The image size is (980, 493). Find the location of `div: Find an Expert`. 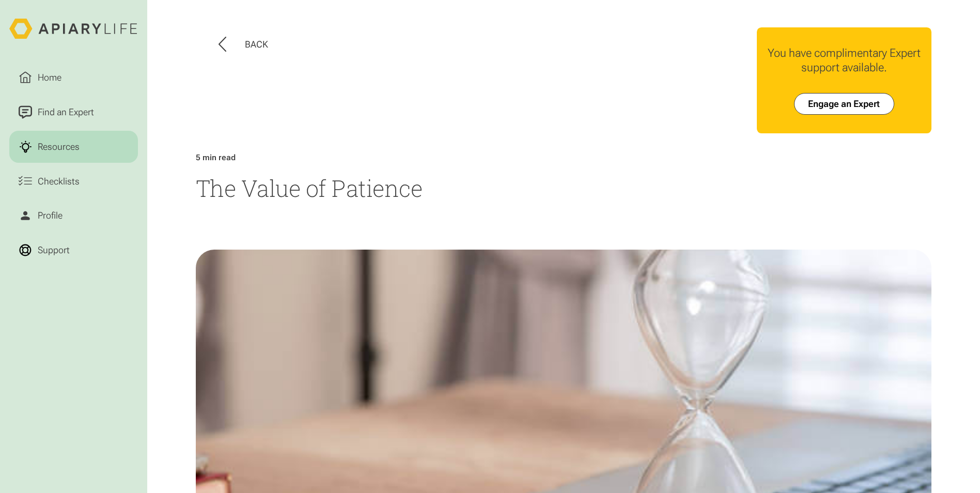

div: Find an Expert is located at coordinates (66, 112).